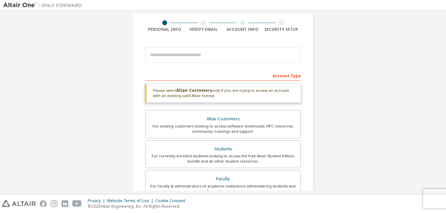 This screenshot has width=446, height=213. I want to click on div: Account Type, so click(223, 75).